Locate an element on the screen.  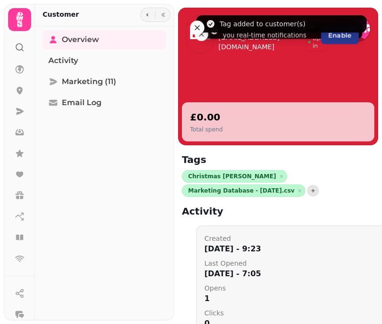
p: Total spend is located at coordinates (206, 130).